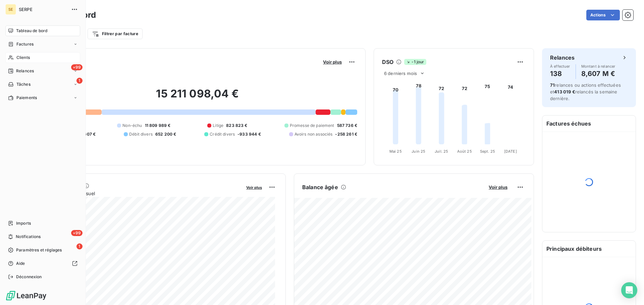 This screenshot has height=305, width=644. Describe the element at coordinates (42, 264) in the screenshot. I see `a: Aide` at that location.